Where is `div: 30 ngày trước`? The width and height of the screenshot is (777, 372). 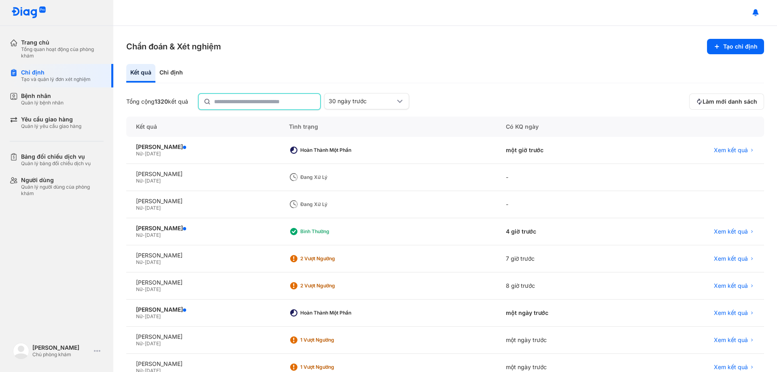 div: 30 ngày trước is located at coordinates (362, 101).